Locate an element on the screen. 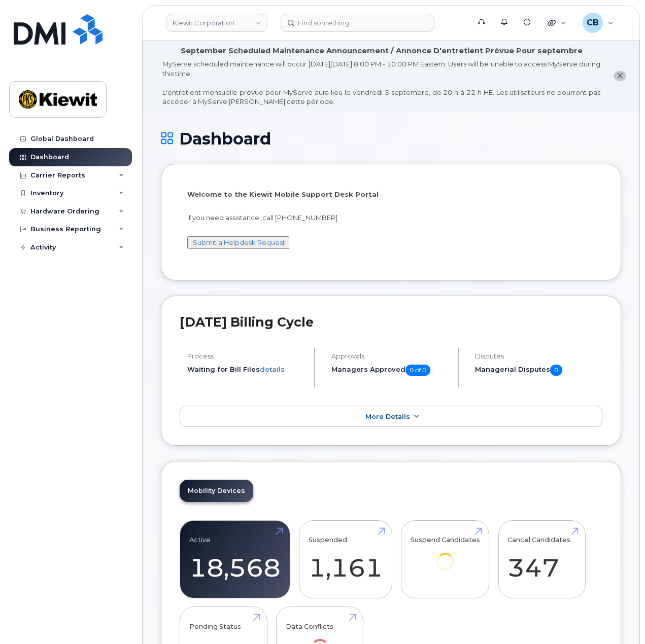 This screenshot has width=645, height=644. span: 0 is located at coordinates (556, 370).